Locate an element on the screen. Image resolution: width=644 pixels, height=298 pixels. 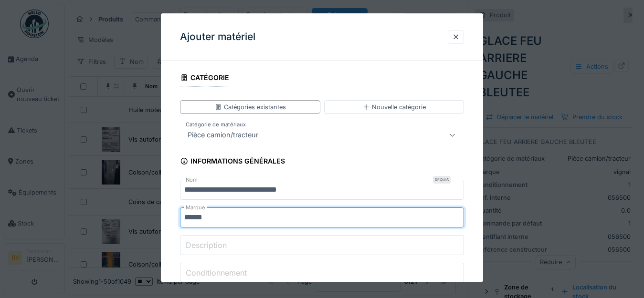
div: Nouvelle catégorie is located at coordinates (394, 107).